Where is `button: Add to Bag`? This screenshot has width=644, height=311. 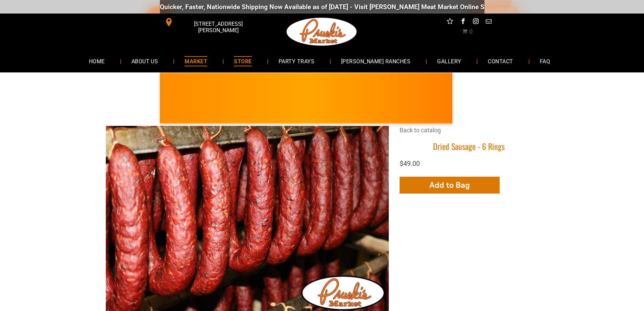 button: Add to Bag is located at coordinates (450, 185).